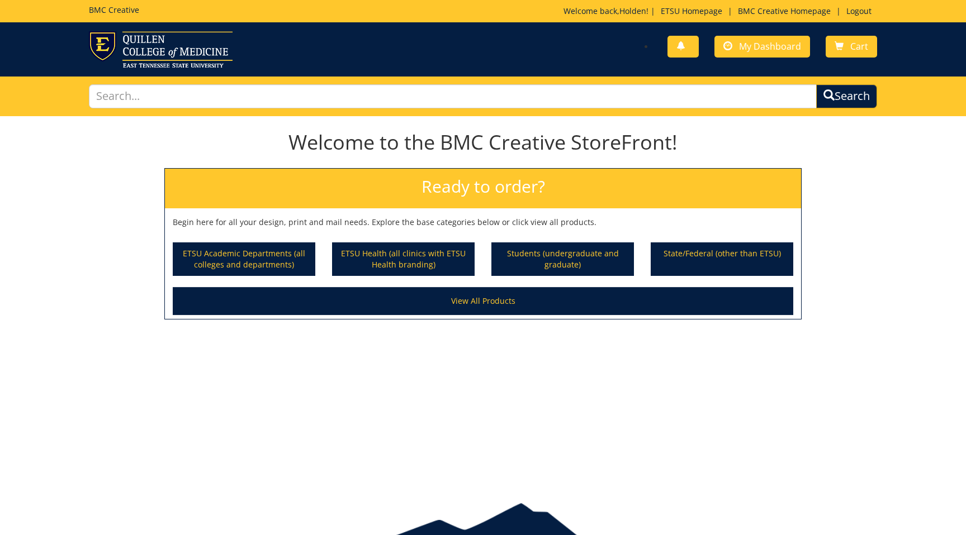 The image size is (966, 535). Describe the element at coordinates (562, 259) in the screenshot. I see `p: Students (undergraduate and graduate)` at that location.